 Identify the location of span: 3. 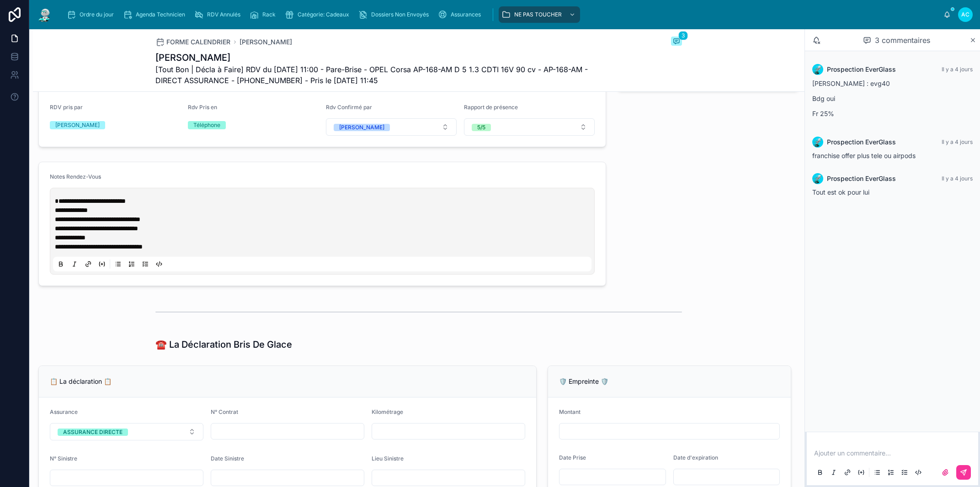
(683, 36).